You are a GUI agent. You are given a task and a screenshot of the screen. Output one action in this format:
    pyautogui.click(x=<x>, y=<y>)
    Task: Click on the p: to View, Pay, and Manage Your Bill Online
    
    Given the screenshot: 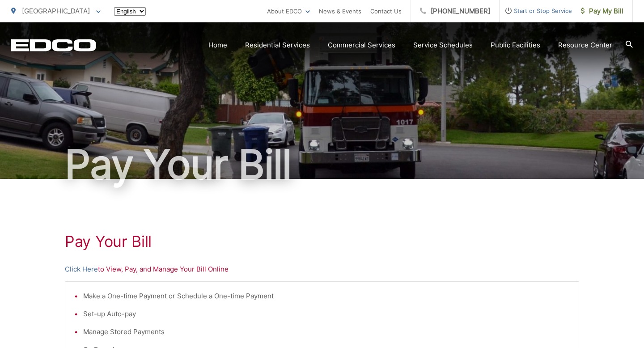 What is the action you would take?
    pyautogui.click(x=322, y=269)
    